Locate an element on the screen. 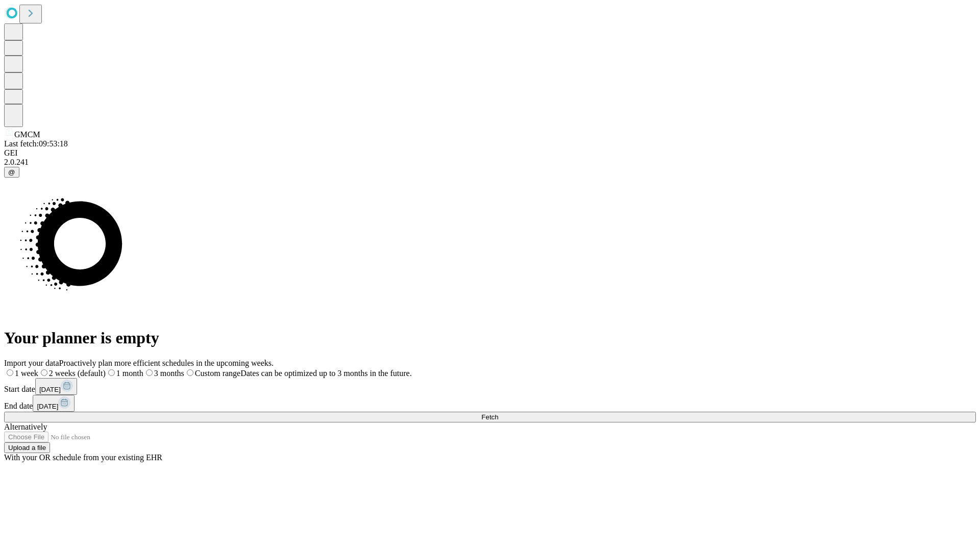 This screenshot has width=980, height=551. span: Proactively plan more efficient schedules in the upcoming weeks. is located at coordinates (166, 363).